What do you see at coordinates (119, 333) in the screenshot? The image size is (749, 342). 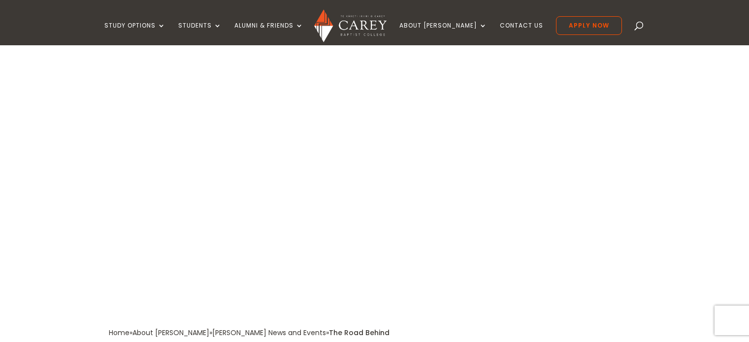 I see `a: Home` at bounding box center [119, 333].